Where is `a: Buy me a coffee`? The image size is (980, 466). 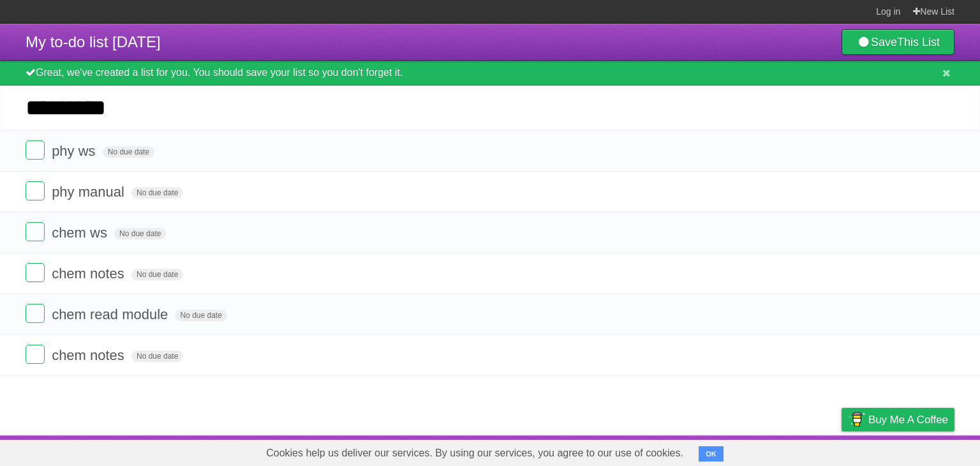 a: Buy me a coffee is located at coordinates (897, 419).